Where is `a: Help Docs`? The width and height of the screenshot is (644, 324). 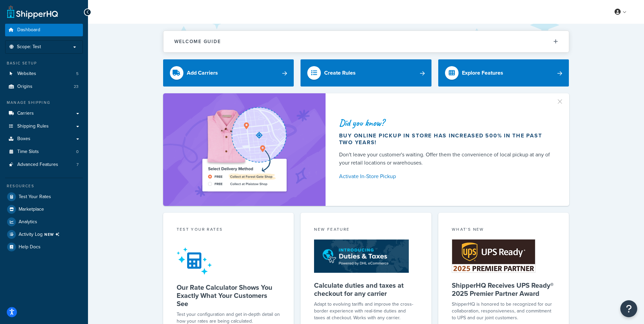 a: Help Docs is located at coordinates (44, 246).